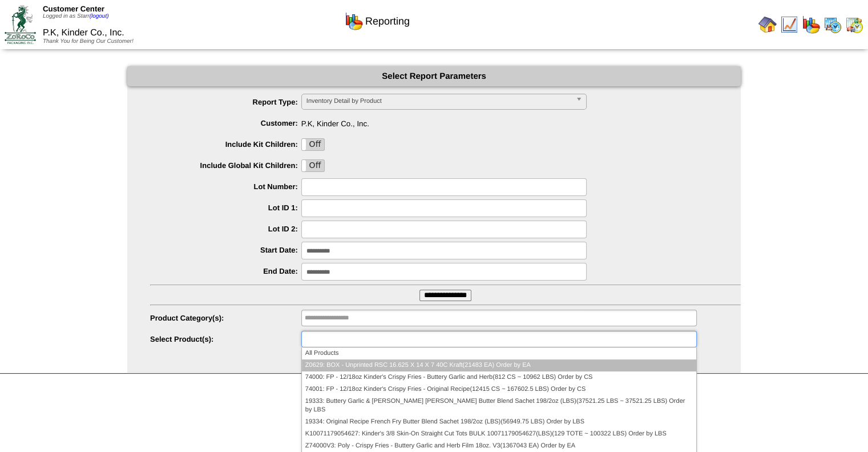  I want to click on label: Lot ID 1:, so click(226, 207).